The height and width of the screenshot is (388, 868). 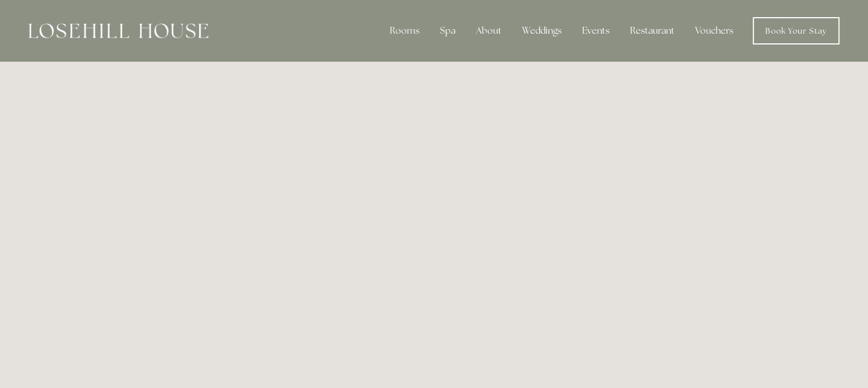 What do you see at coordinates (447, 31) in the screenshot?
I see `div: Spa` at bounding box center [447, 31].